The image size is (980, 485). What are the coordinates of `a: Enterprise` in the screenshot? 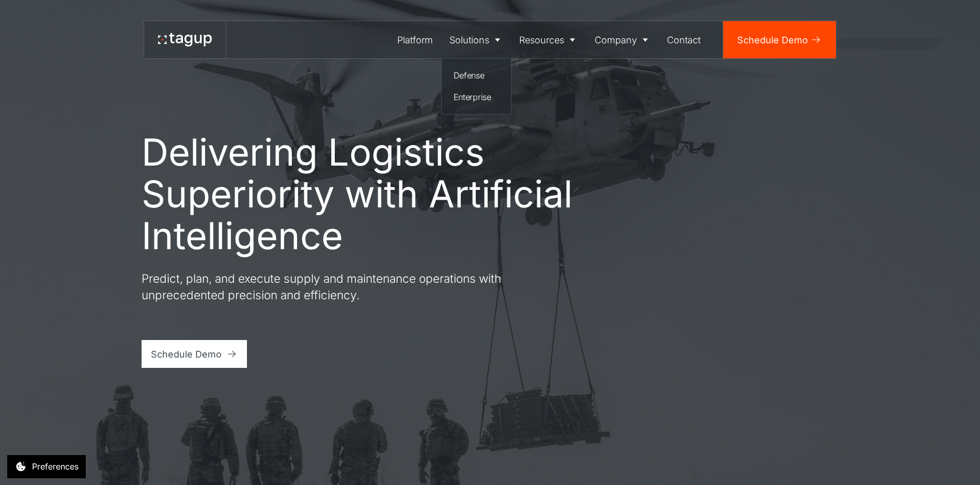 It's located at (476, 98).